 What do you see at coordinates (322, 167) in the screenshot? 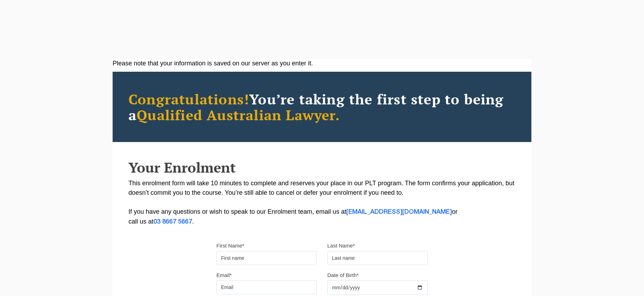
I see `h2: Your Enrolment` at bounding box center [322, 167].